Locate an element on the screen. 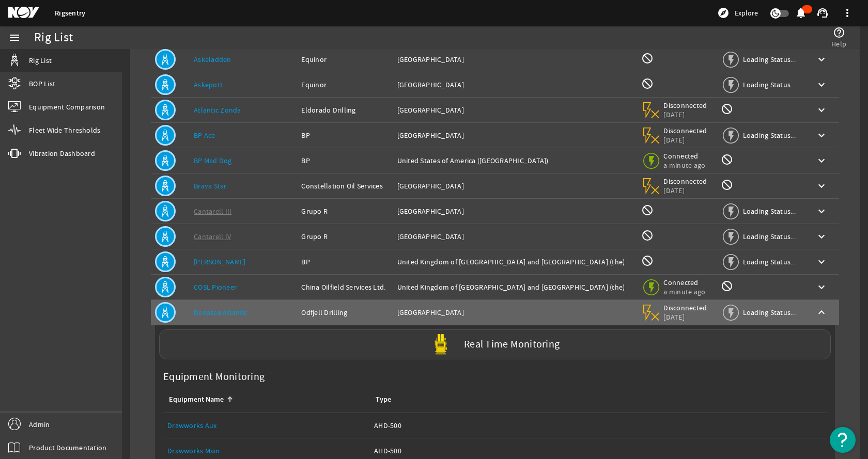  button: more_vert is located at coordinates (848, 13).